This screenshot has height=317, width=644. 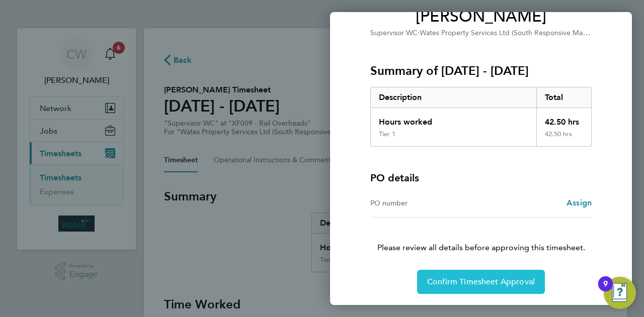 I want to click on span: Wates Property Services Ltd (South Responsive Maintenance), so click(x=518, y=32).